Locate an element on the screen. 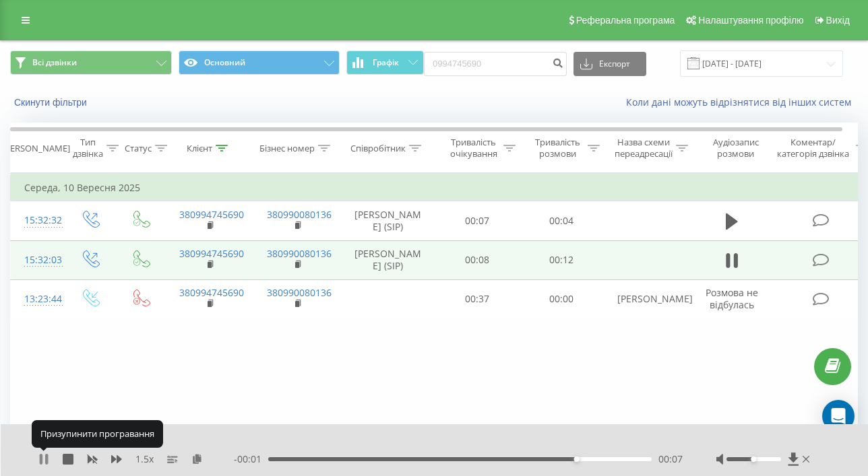  div: Тривалість очікування is located at coordinates (473, 148).